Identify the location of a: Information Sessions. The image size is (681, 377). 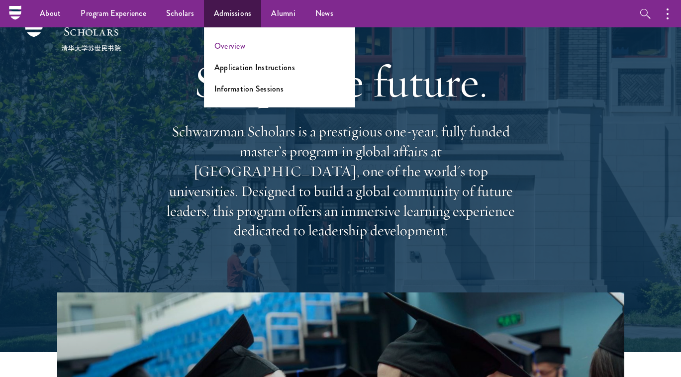
(249, 89).